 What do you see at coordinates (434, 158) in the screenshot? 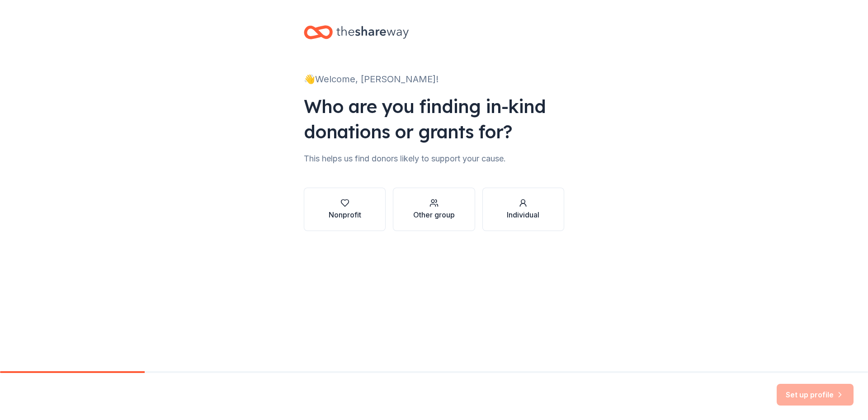
I see `div: This helps us find donors likely to support your cause.` at bounding box center [434, 158].